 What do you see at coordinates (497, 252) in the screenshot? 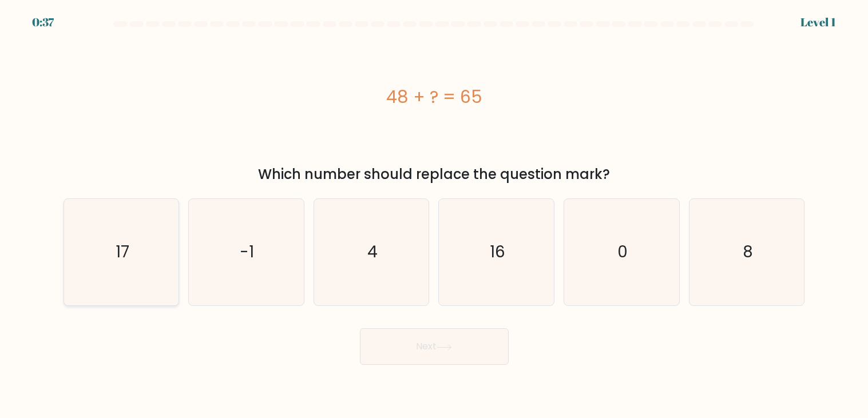
I see `text: 16` at bounding box center [497, 252].